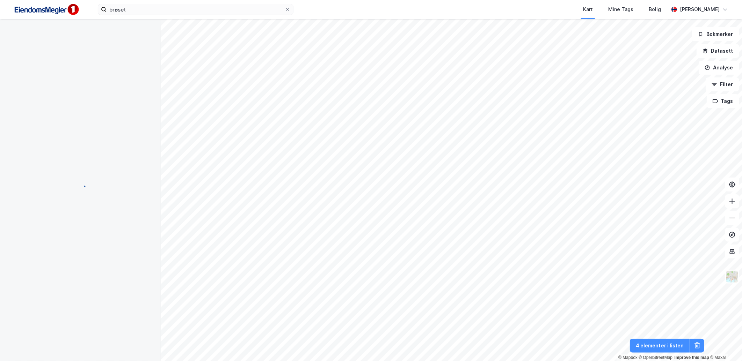  I want to click on button: 4 elementer i listen, so click(660, 346).